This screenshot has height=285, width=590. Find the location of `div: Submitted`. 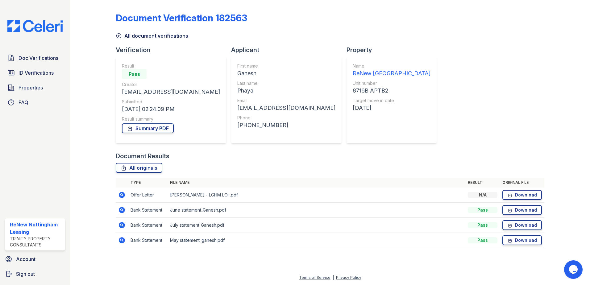

div: Submitted is located at coordinates (171, 102).